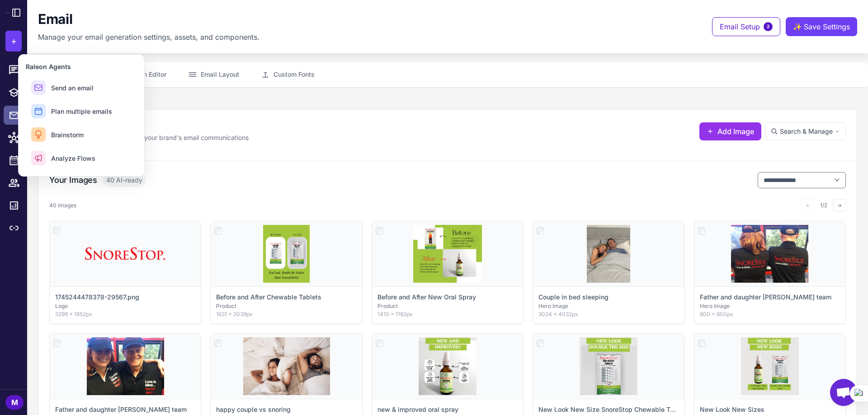 This screenshot has height=415, width=868. Describe the element at coordinates (730, 131) in the screenshot. I see `button: Add Image` at that location.